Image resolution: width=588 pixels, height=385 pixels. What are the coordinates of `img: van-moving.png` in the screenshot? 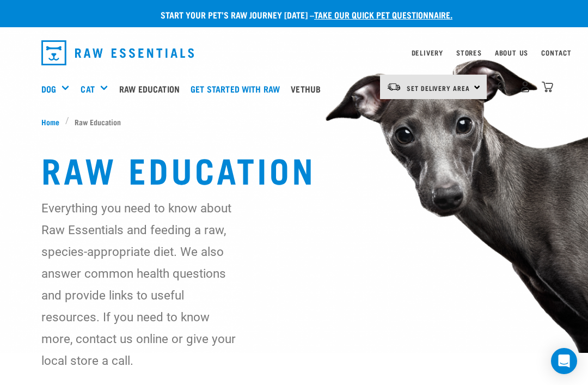 It's located at (393, 87).